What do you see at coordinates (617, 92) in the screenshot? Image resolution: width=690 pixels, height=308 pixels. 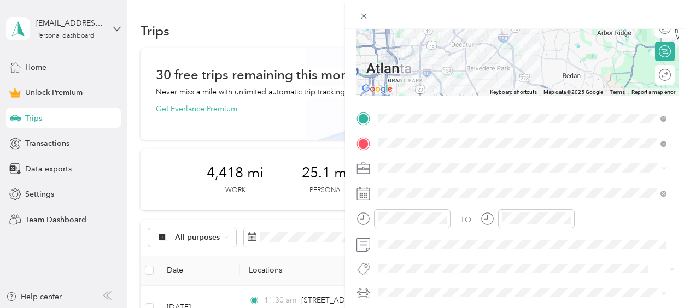 I see `a: Terms (opens in new tab)` at bounding box center [617, 92].